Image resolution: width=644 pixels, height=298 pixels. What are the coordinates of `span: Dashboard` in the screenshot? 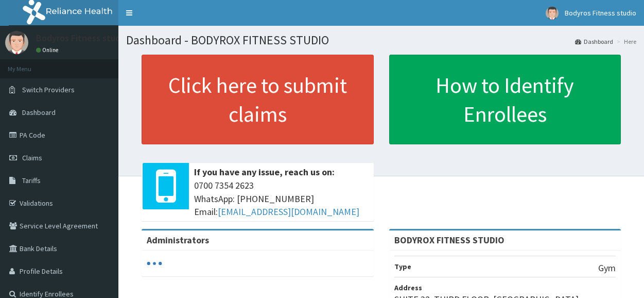 It's located at (38, 112).